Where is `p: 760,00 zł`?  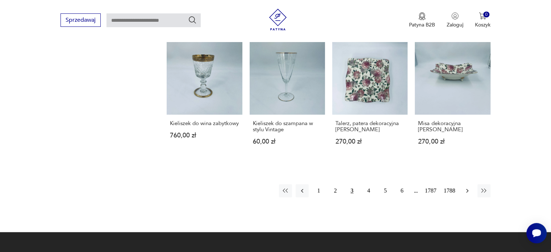
p: 760,00 zł is located at coordinates (204, 135).